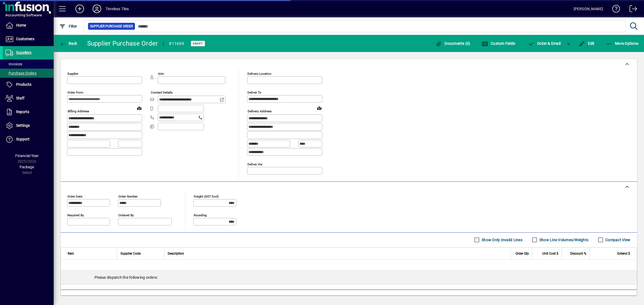 This screenshot has height=305, width=644. Describe the element at coordinates (28, 112) in the screenshot. I see `a: Reports` at that location.